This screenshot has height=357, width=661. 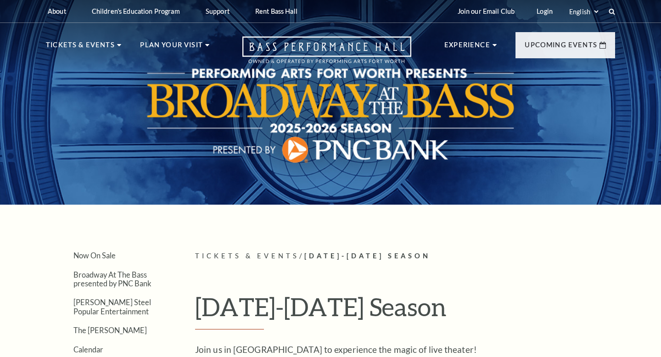 I want to click on p: Plan Your Visit, so click(x=171, y=48).